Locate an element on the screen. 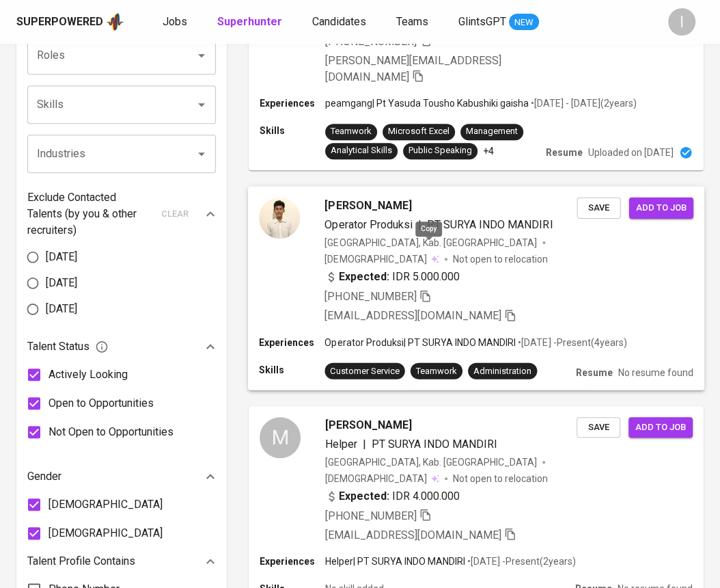 This screenshot has width=720, height=588. p: Exclude Contacted Talents (by you & other recruiters) is located at coordinates (90, 214).